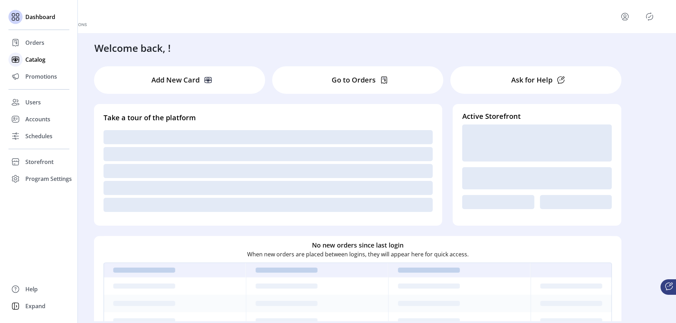  Describe the element at coordinates (41, 76) in the screenshot. I see `span: Promotions` at that location.